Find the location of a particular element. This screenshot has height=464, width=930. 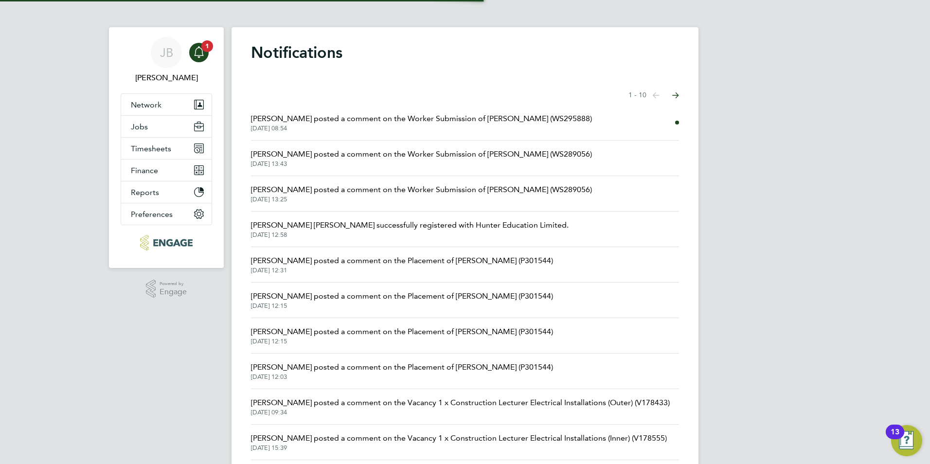

a: Go to home page is located at coordinates (166, 243).